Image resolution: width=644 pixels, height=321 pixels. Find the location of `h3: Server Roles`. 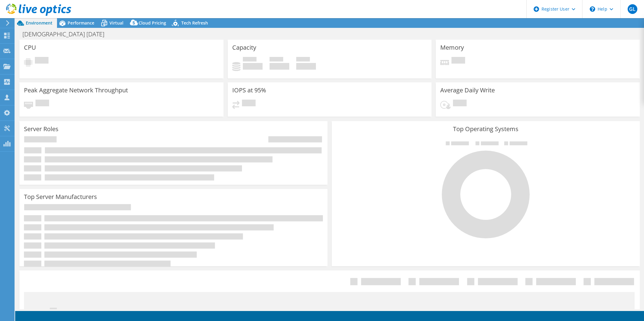

h3: Server Roles is located at coordinates (41, 129).